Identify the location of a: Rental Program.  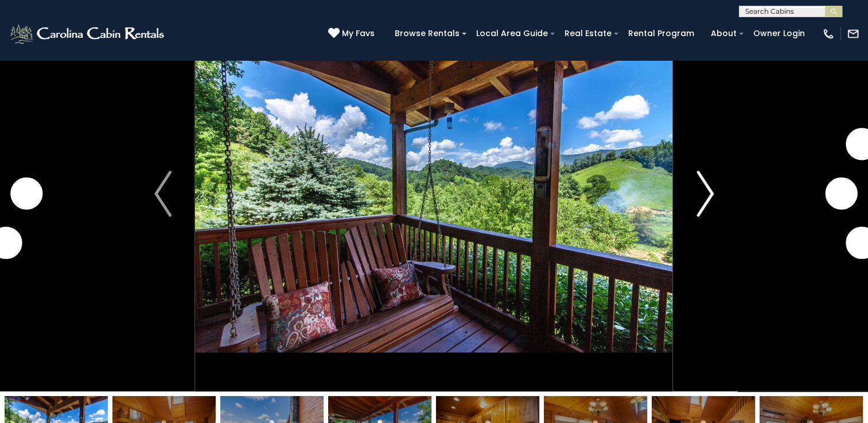
(660, 34).